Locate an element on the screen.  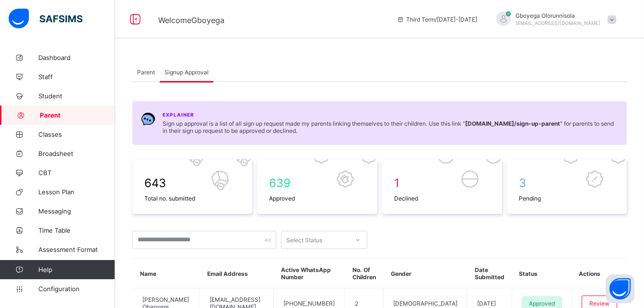
th: Active WhatsApp Number is located at coordinates (309, 273).